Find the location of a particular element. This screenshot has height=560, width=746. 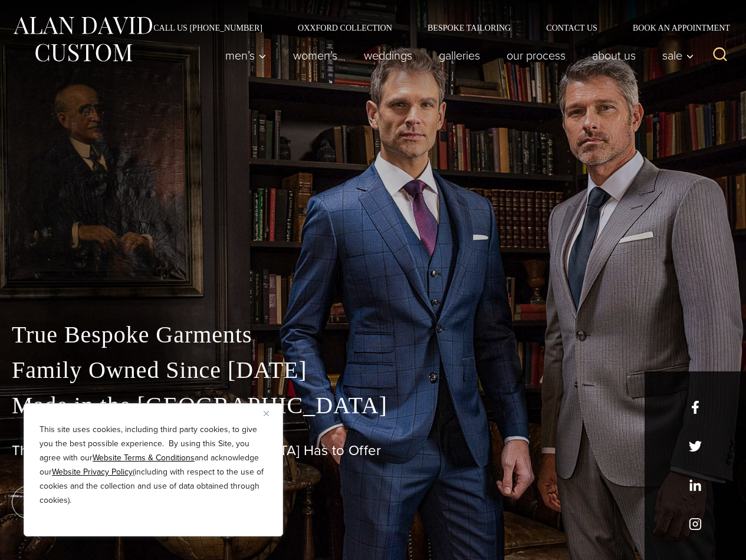

span: Sale is located at coordinates (679, 55).